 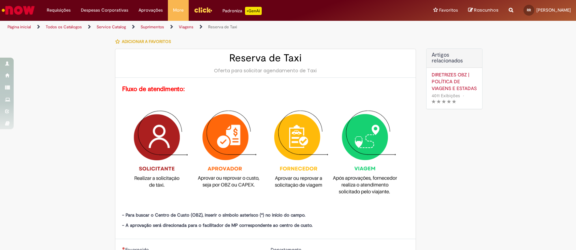 What do you see at coordinates (123, 248) in the screenshot?
I see `span: Necessários` at bounding box center [123, 248].